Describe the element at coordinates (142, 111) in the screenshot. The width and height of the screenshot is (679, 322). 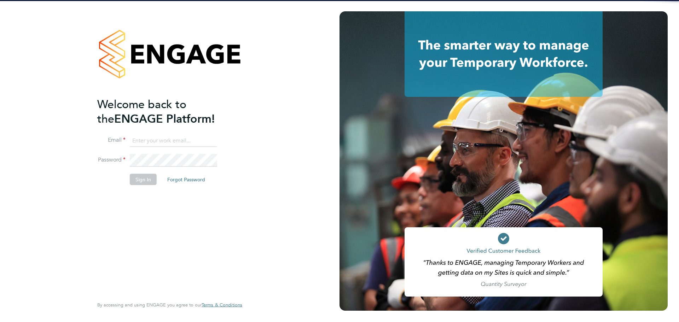
I see `span: Welcome back to the` at that location.